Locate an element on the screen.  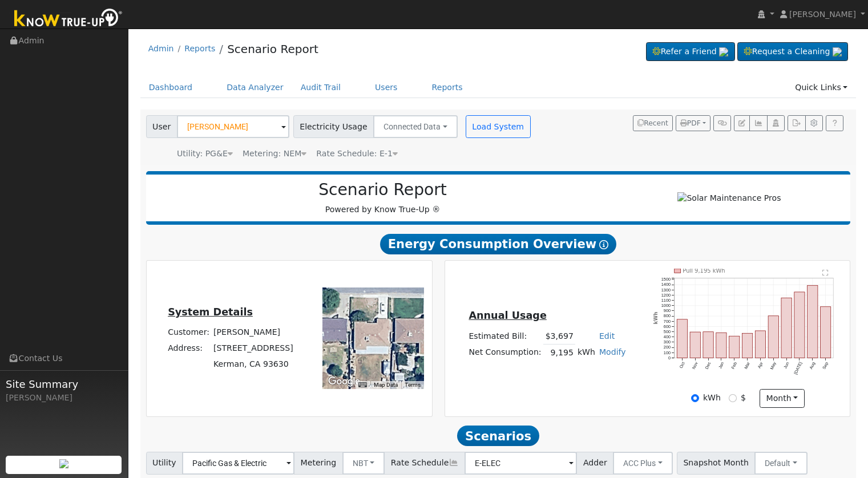
i: Show Help is located at coordinates (604, 245).